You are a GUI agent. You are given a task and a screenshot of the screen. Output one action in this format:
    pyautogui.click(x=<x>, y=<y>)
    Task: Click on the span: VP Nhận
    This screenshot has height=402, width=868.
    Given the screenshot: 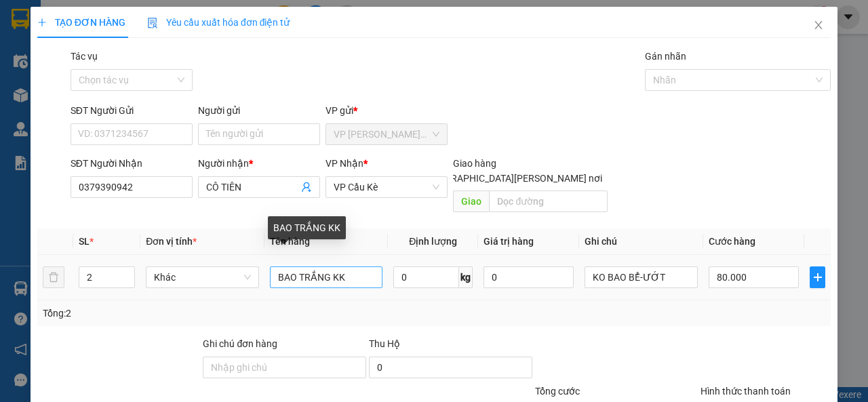 What is the action you would take?
    pyautogui.click(x=344, y=163)
    